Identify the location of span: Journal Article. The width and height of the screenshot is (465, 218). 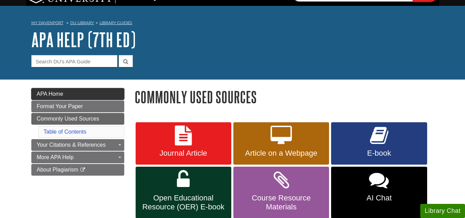
(184, 153).